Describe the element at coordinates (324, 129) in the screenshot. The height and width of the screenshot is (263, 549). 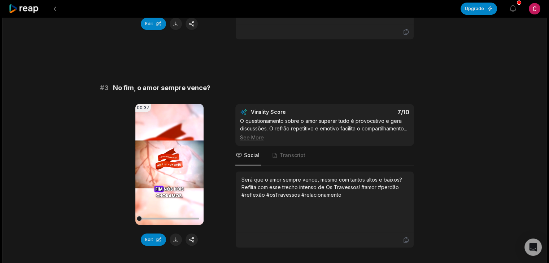
I see `div: O questionamento sobre o amor superar tudo é provocativo e gera discussões. O refrão repetitivo e...` at that location.